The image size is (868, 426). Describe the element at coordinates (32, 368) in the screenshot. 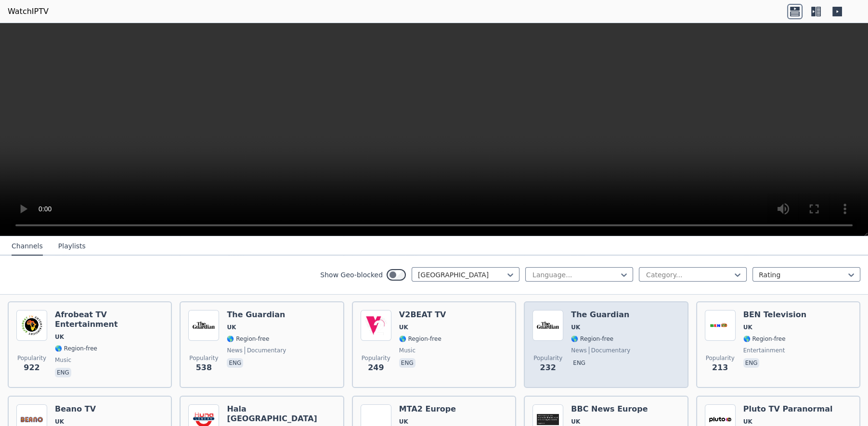

I see `span: 922` at that location.